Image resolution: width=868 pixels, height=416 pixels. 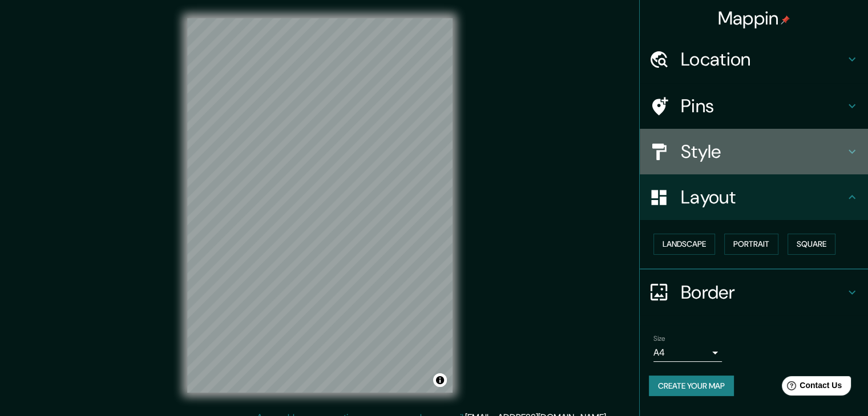 I want to click on h4: Layout, so click(x=763, y=197).